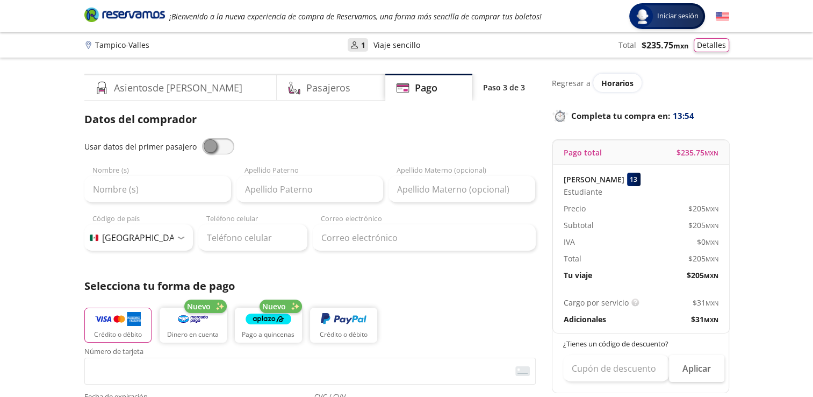 This screenshot has width=813, height=397. I want to click on a: Brand Logo, so click(125, 16).